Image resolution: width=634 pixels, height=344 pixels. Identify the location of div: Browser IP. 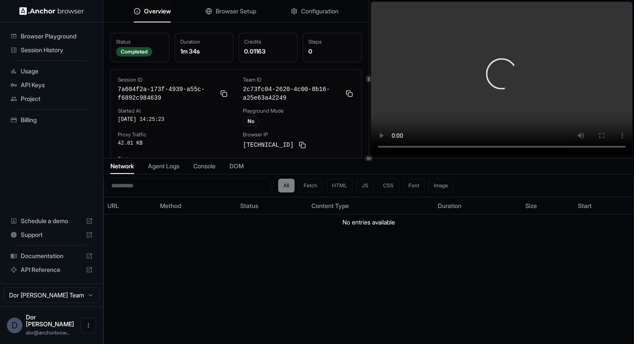
(298, 135).